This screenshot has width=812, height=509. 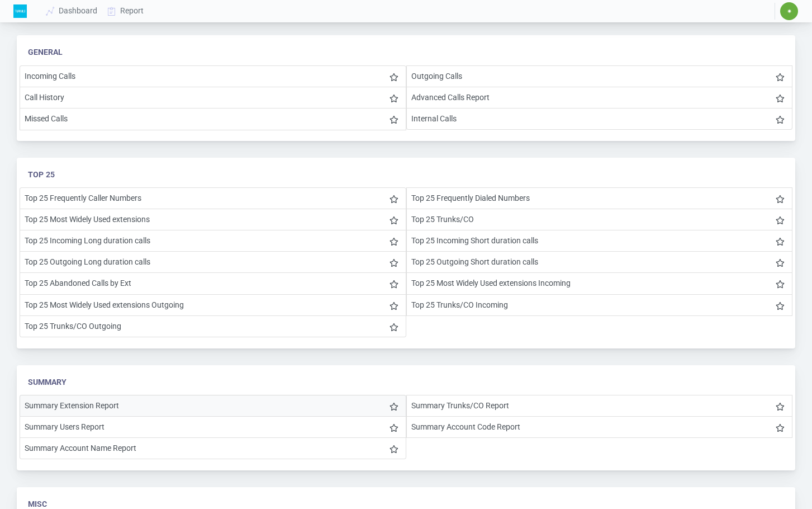 What do you see at coordinates (600, 283) in the screenshot?
I see `li: Top 25 Most Widely Used extensions Incoming` at bounding box center [600, 283].